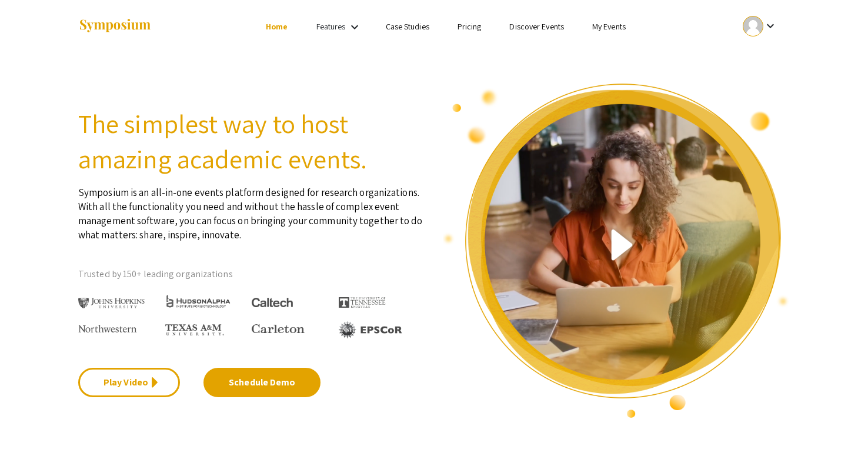 The image size is (868, 449). Describe the element at coordinates (469, 26) in the screenshot. I see `a: Pricing` at that location.